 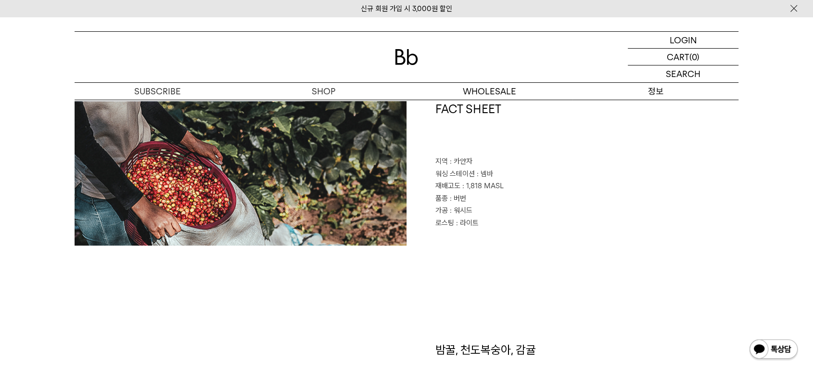 I want to click on span: : 워시드, so click(x=461, y=210).